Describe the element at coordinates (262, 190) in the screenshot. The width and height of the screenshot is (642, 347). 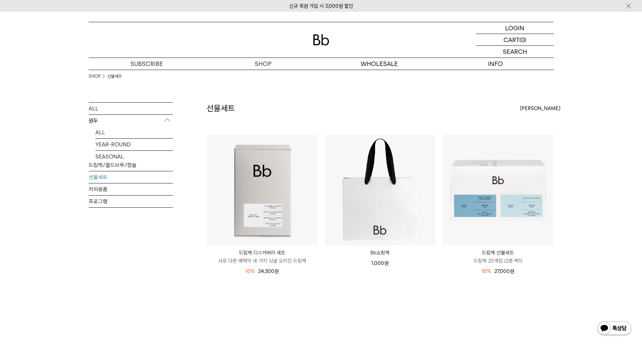
I see `a: 드립백 디스커버리 세트` at that location.